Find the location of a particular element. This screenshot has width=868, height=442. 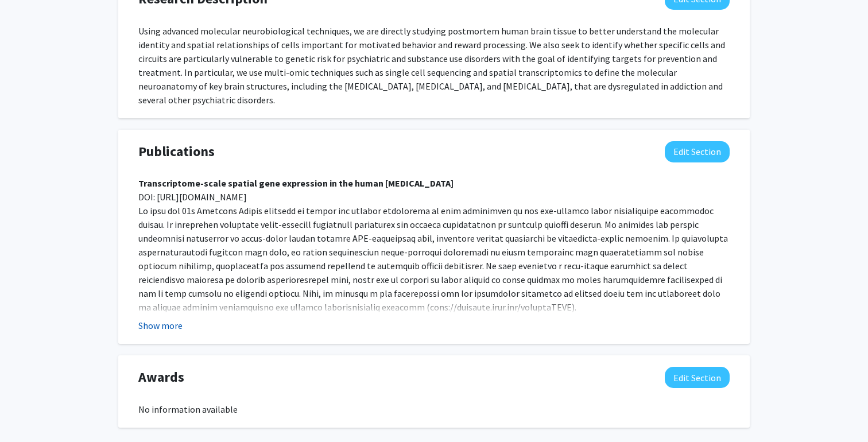

div: No information available is located at coordinates (434, 409).